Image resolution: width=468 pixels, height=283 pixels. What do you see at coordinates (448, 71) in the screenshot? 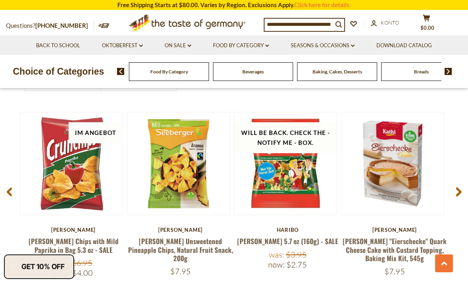
I see `img: next arrow` at bounding box center [448, 71].